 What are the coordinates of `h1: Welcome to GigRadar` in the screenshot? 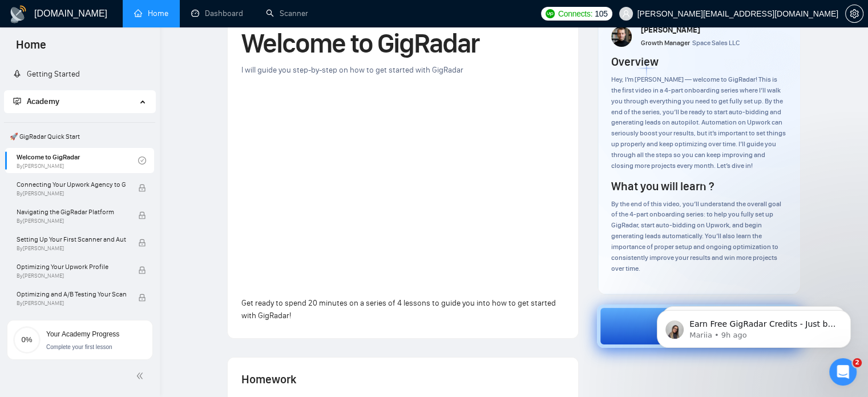 It's located at (403, 44).